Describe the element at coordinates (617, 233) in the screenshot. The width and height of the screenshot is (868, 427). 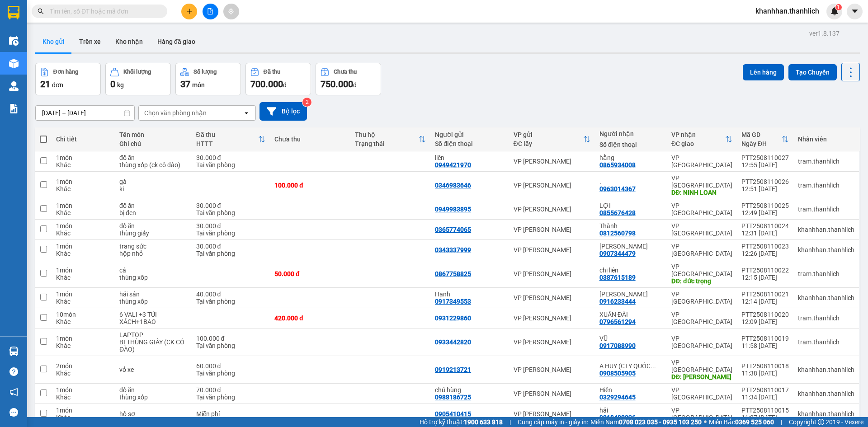
I see `div: 0812560798` at that location.